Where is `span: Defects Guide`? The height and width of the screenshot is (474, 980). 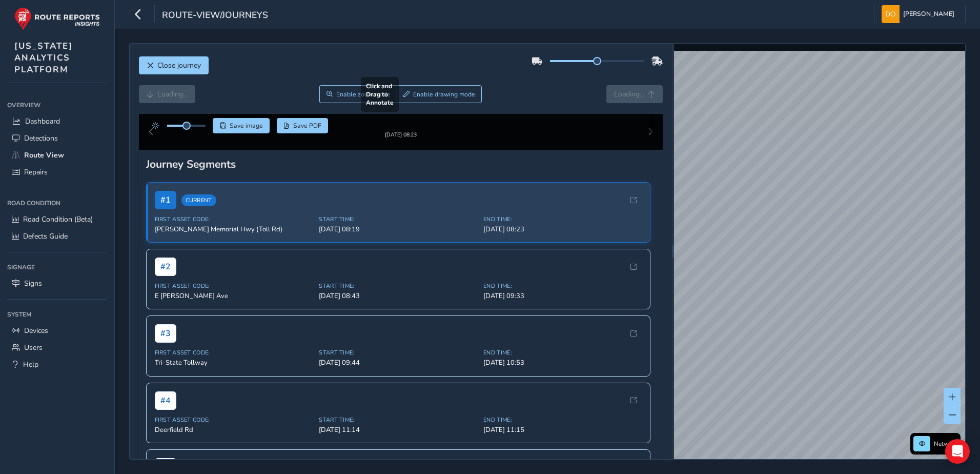 span: Defects Guide is located at coordinates (45, 236).